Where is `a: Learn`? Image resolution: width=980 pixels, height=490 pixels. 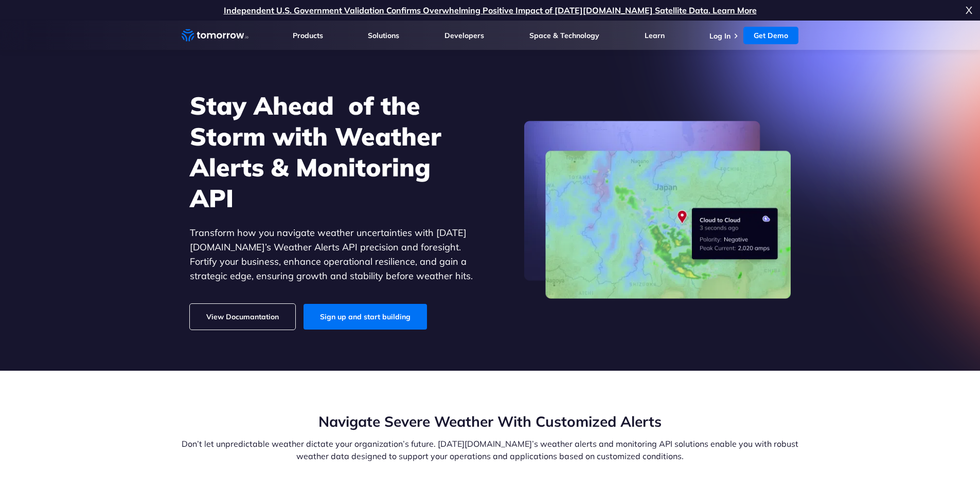 a: Learn is located at coordinates (654, 35).